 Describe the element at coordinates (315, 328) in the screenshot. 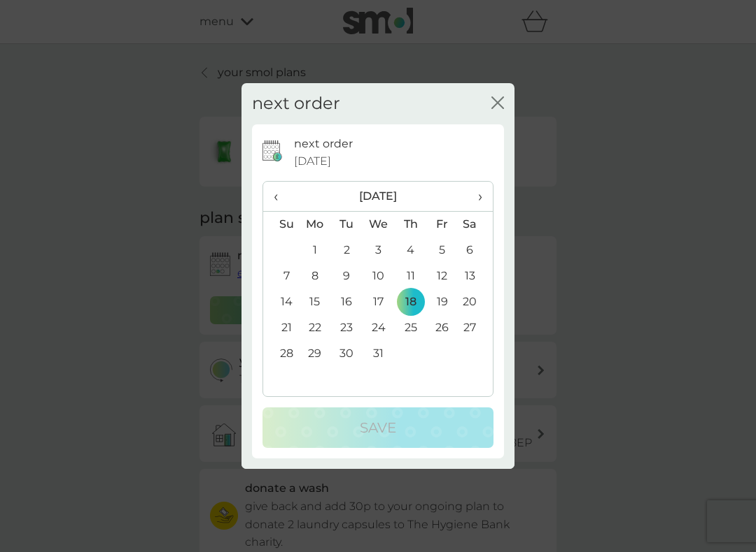

I see `td: 22` at that location.